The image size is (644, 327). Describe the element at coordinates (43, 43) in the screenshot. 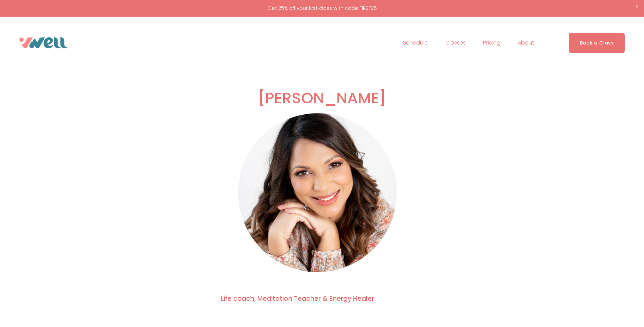

I see `img: VWell` at that location.